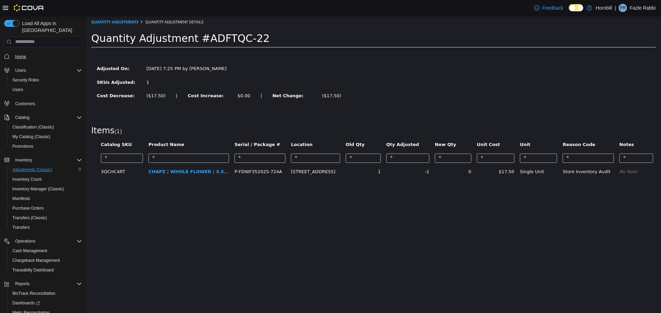 The height and width of the screenshot is (313, 661). I want to click on a: Home, so click(21, 57).